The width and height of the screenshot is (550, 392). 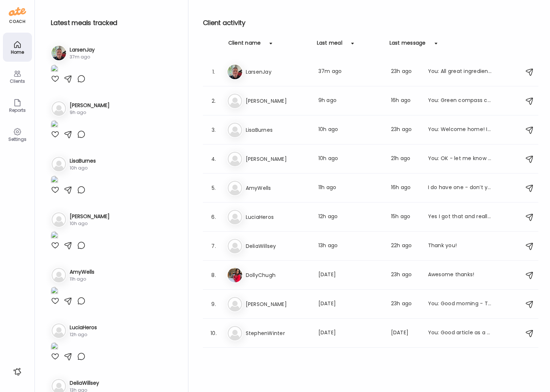 I want to click on div: Settings, so click(x=17, y=139).